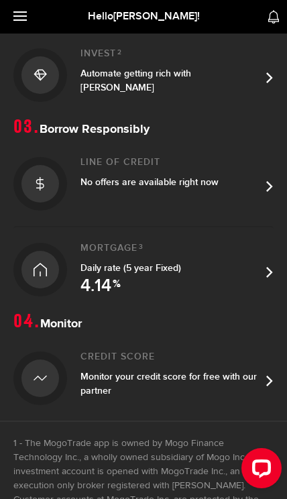 Image resolution: width=287 pixels, height=499 pixels. What do you see at coordinates (144, 269) in the screenshot?
I see `a: Mortgage3Daily rate (5 year Fixed) 4.14 %` at bounding box center [144, 269].